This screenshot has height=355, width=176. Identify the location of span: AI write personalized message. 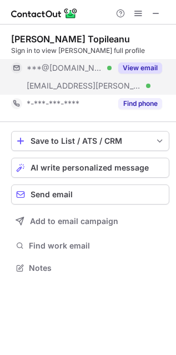
(90, 168).